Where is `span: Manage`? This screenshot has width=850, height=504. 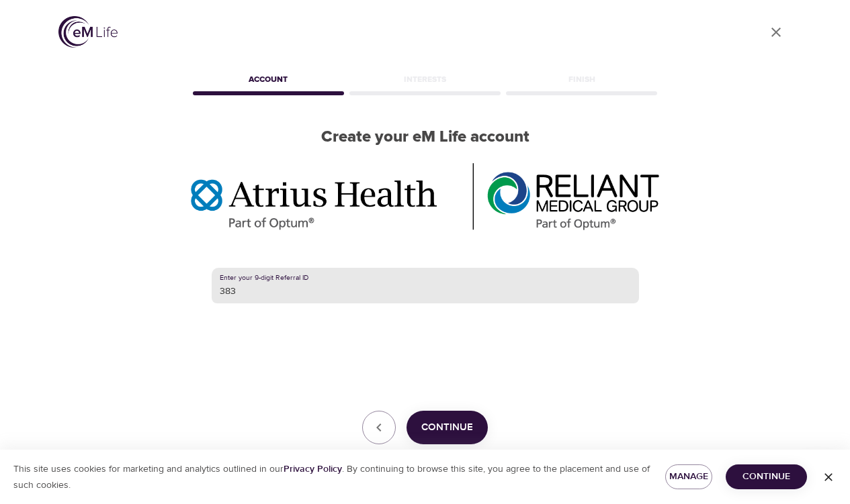
span: Manage is located at coordinates (689, 476).